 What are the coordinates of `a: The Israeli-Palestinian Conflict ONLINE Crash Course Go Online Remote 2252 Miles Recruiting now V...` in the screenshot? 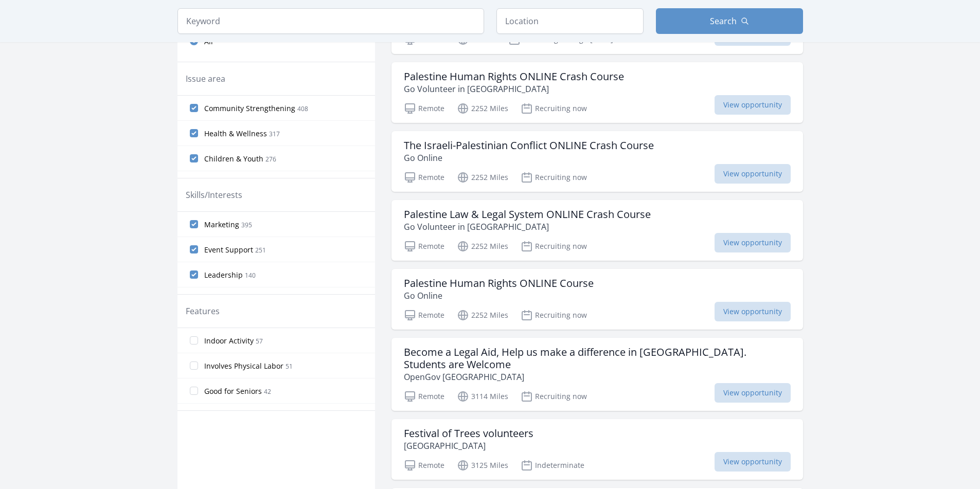 It's located at (598, 161).